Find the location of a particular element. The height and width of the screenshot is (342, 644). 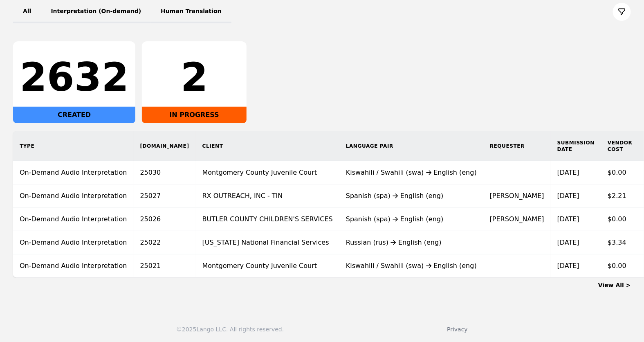

td: 25027 is located at coordinates (165, 196).